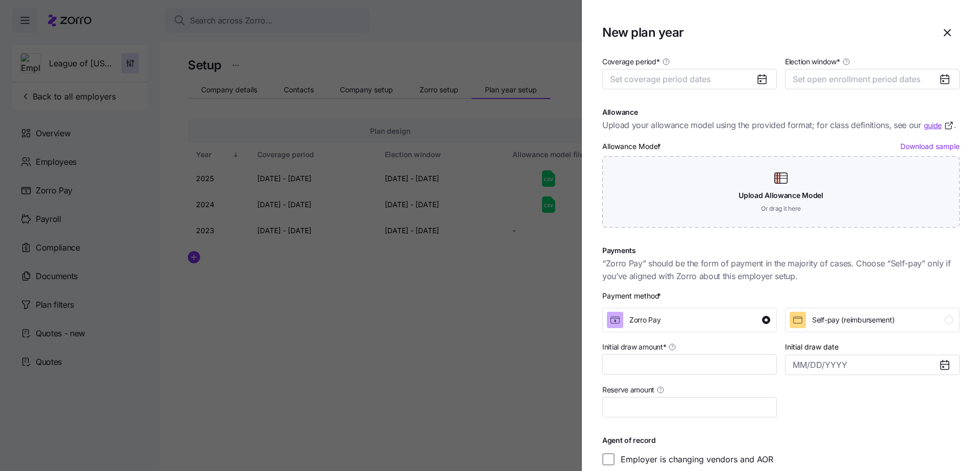  What do you see at coordinates (694, 459) in the screenshot?
I see `label: Employer is changing vendors and AOR` at bounding box center [694, 459].